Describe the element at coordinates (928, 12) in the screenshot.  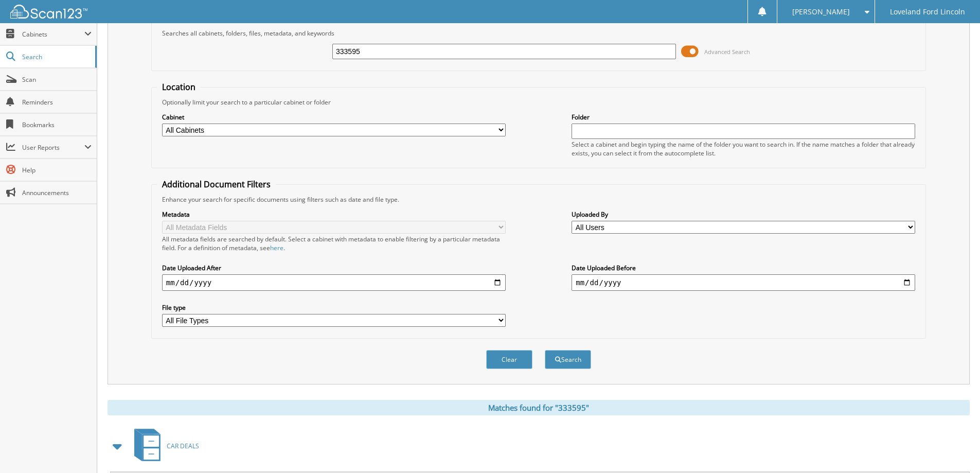
I see `span: Loveland Ford Lincoln` at that location.